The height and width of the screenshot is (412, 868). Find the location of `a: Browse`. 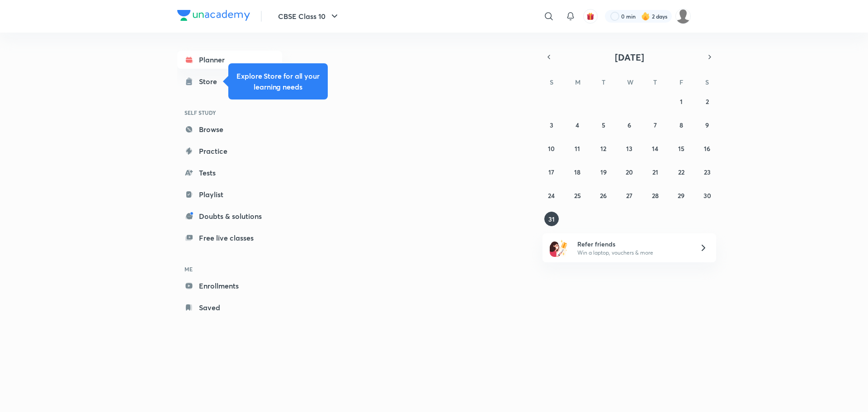

a: Browse is located at coordinates (230, 129).